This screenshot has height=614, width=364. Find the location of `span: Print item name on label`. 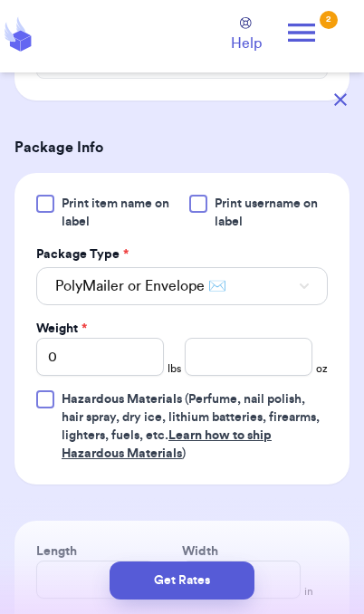

span: Print item name on label is located at coordinates (119, 213).